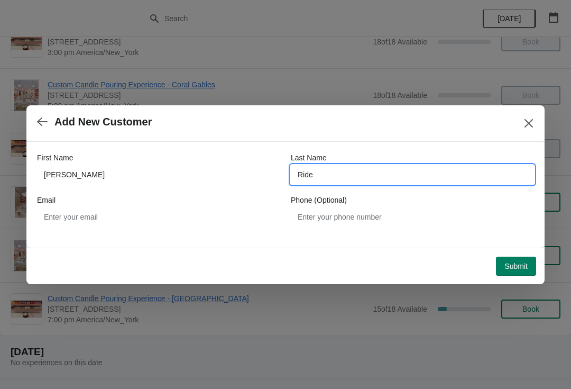  Describe the element at coordinates (159, 175) in the screenshot. I see `input: John` at that location.